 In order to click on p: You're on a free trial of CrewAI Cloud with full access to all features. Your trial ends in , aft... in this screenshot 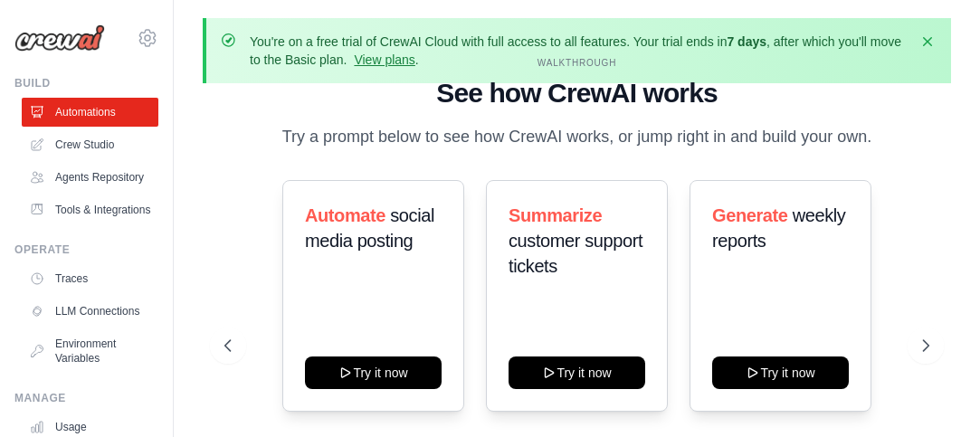, I will do `click(578, 51)`.